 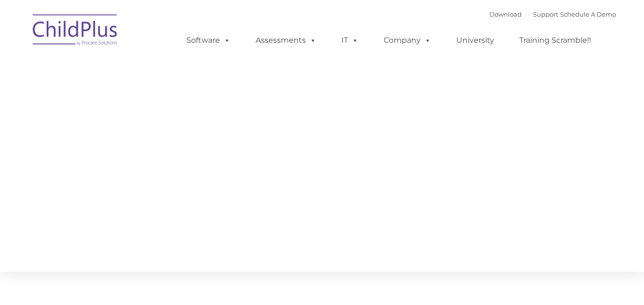 I want to click on a: Training Scramble!!, so click(x=555, y=41).